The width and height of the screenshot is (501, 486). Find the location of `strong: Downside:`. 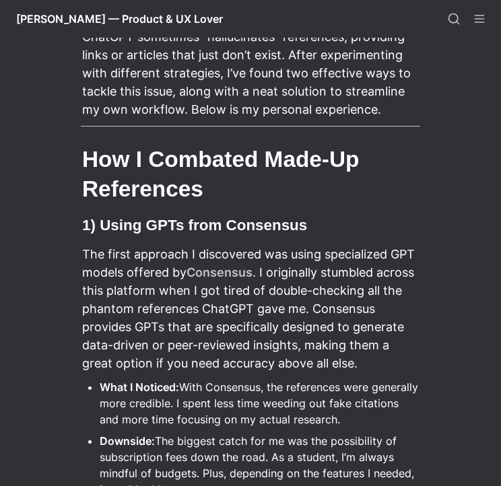

strong: Downside: is located at coordinates (127, 441).